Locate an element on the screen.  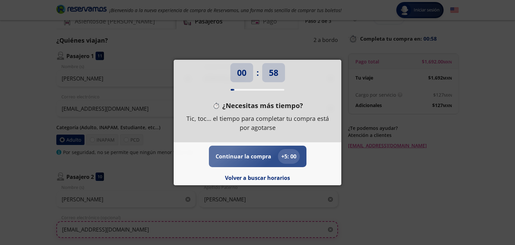
p: 00 is located at coordinates (242, 73).